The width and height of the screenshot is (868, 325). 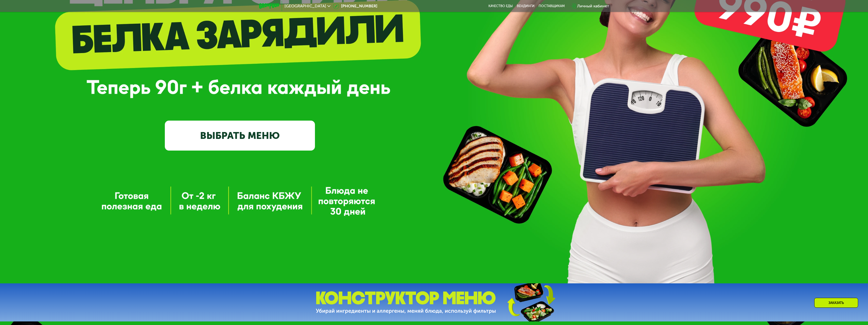 What do you see at coordinates (500, 6) in the screenshot?
I see `a: Качество еды` at bounding box center [500, 6].